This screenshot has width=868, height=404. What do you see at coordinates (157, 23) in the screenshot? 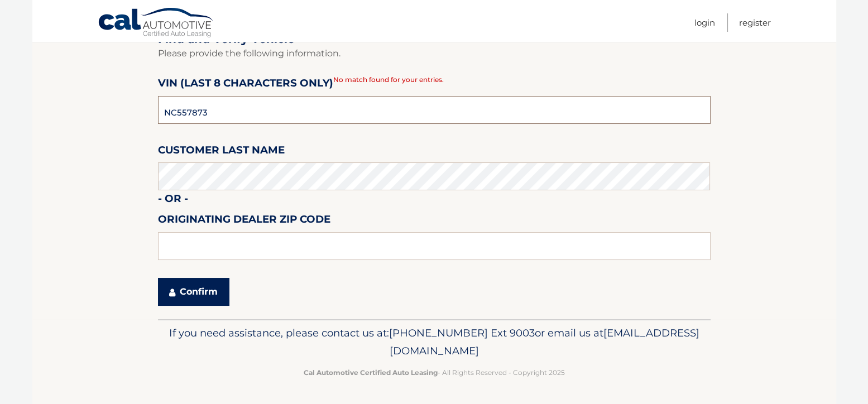
I see `a: Cal Automotive` at bounding box center [157, 23].